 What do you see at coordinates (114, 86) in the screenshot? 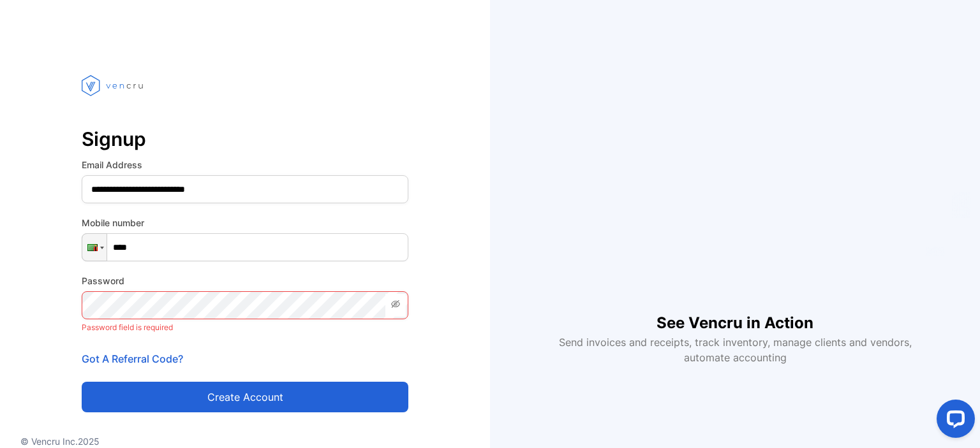
I see `img: vencru logo` at bounding box center [114, 86].